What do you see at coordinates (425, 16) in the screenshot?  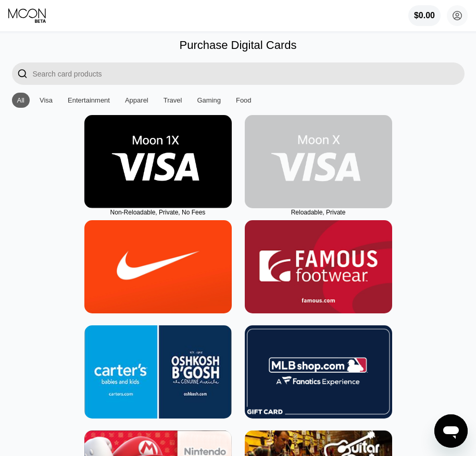 I see `div: $0.00` at bounding box center [425, 16].